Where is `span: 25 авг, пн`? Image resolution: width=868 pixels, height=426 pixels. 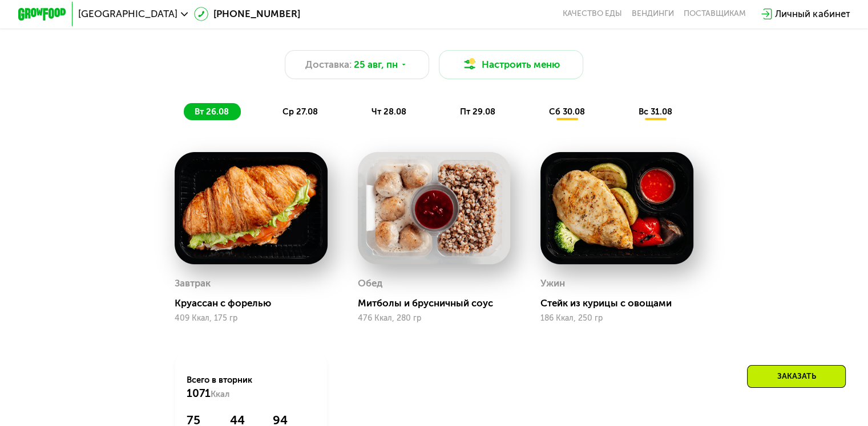 span: 25 авг, пн is located at coordinates (375, 64).